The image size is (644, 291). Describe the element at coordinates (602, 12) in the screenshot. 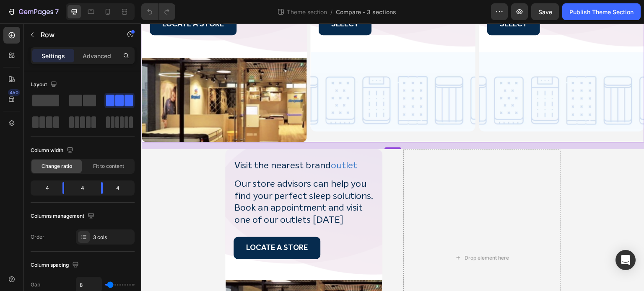

I see `div: Publish Theme Section` at that location.